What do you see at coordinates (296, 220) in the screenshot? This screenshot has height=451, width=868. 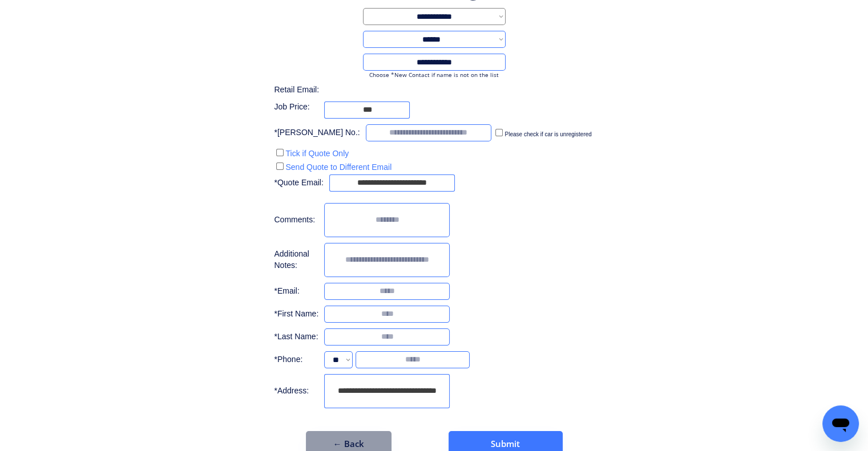 I see `div: Comments:` at bounding box center [296, 220].